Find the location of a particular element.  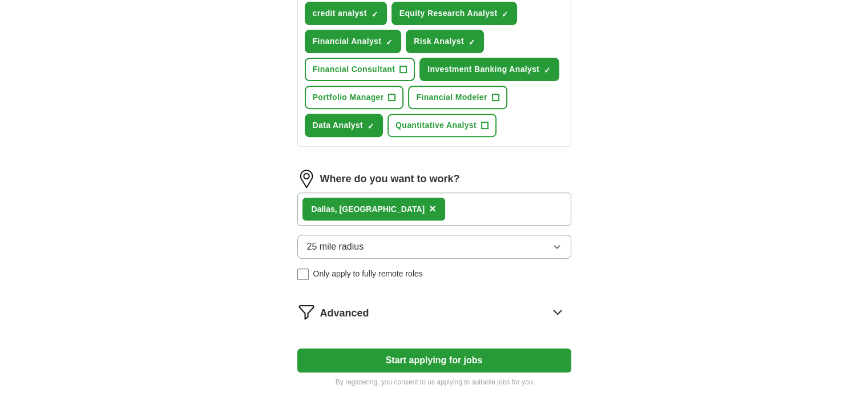

button: Data Analyst✓ is located at coordinates (344, 125).